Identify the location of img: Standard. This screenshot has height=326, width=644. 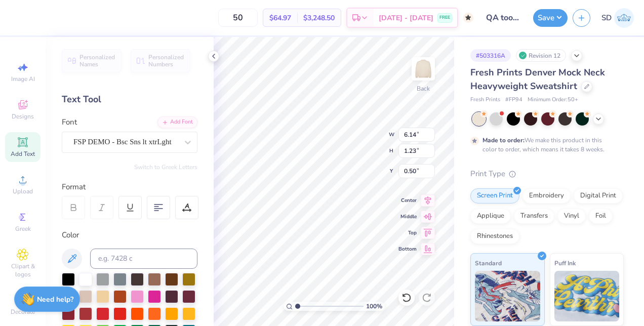
(507, 296).